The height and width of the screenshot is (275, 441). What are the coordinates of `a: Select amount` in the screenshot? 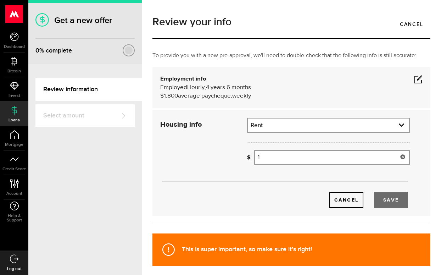 It's located at (85, 116).